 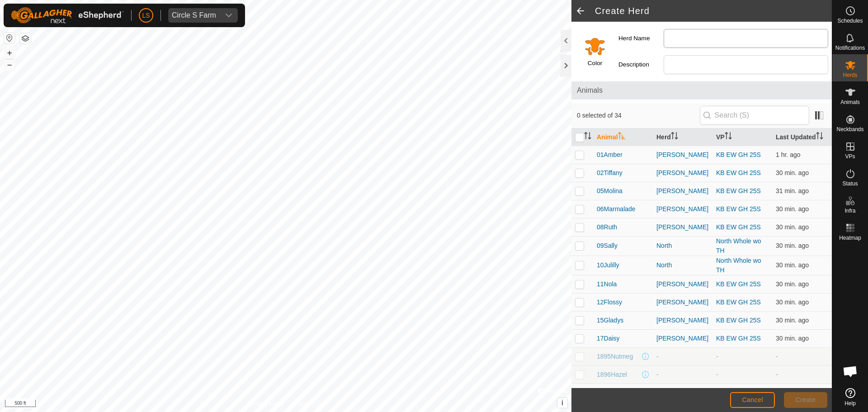 I want to click on div: dropdown trigger, so click(x=229, y=15).